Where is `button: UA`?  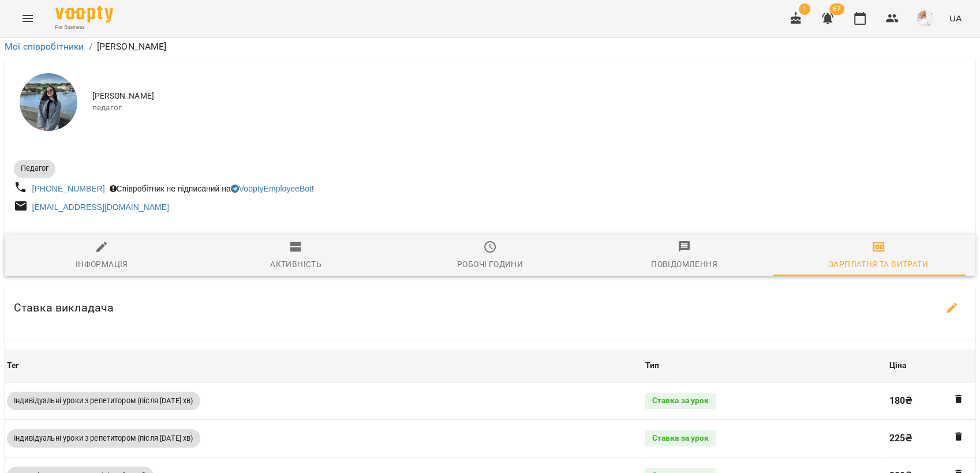
button: UA is located at coordinates (955, 18).